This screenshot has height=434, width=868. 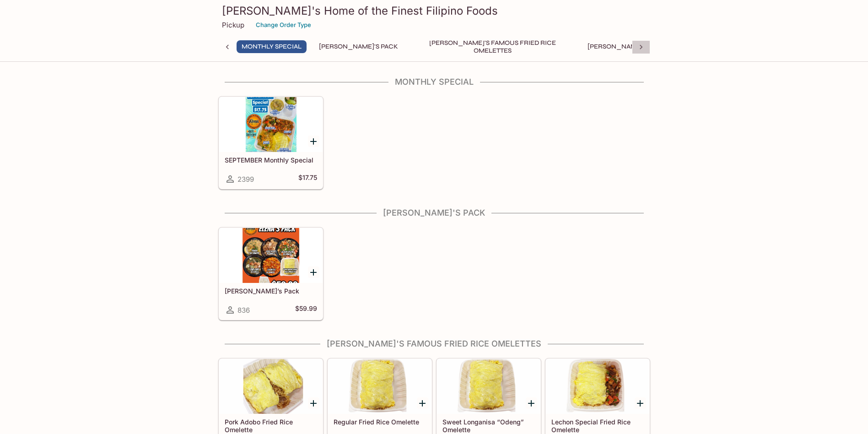 What do you see at coordinates (597, 386) in the screenshot?
I see `div: Lechon Special Fried Rice Omelette` at bounding box center [597, 386].